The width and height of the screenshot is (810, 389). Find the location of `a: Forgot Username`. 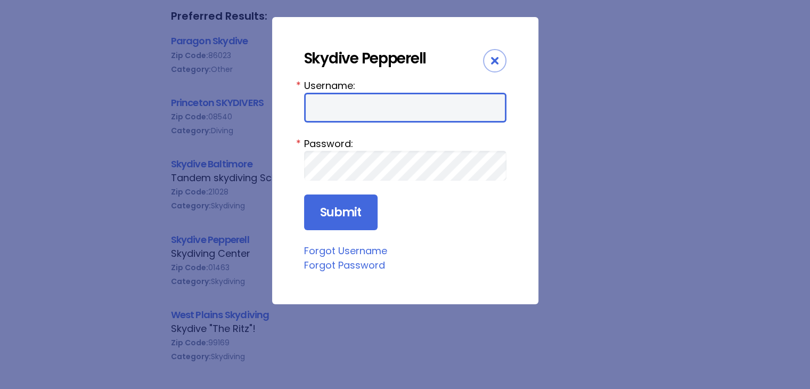

a: Forgot Username is located at coordinates (346, 250).